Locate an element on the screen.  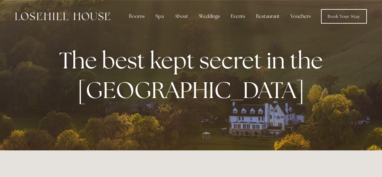
a: Book Your Stay is located at coordinates (344, 16).